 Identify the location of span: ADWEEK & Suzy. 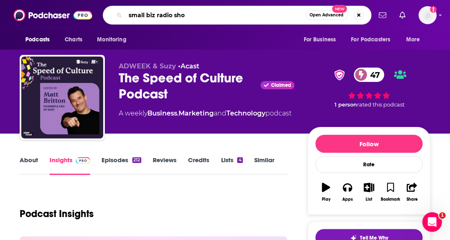
(147, 66).